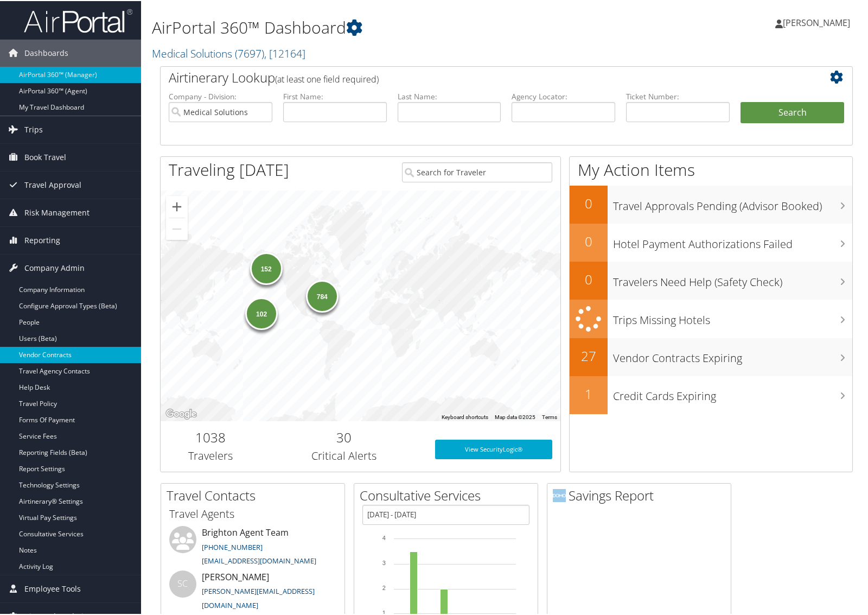  What do you see at coordinates (210, 455) in the screenshot?
I see `h3: Travelers` at bounding box center [210, 455].